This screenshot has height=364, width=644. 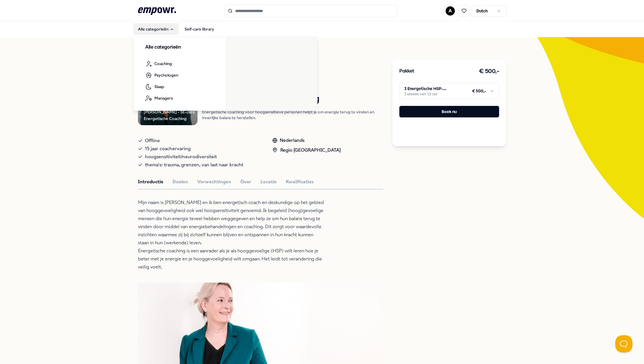 What do you see at coordinates (176, 29) in the screenshot?
I see `nav: Main` at bounding box center [176, 29].